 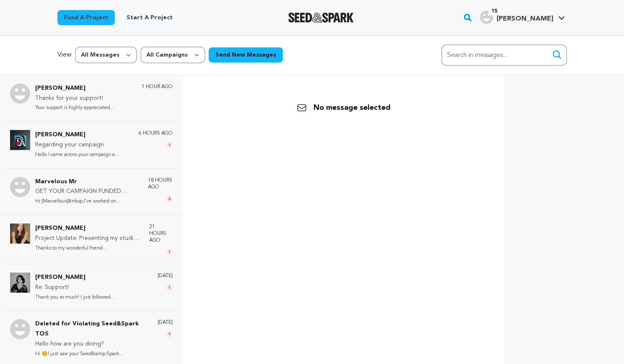 What do you see at coordinates (150, 18) in the screenshot?
I see `a: Start a project` at bounding box center [150, 18].